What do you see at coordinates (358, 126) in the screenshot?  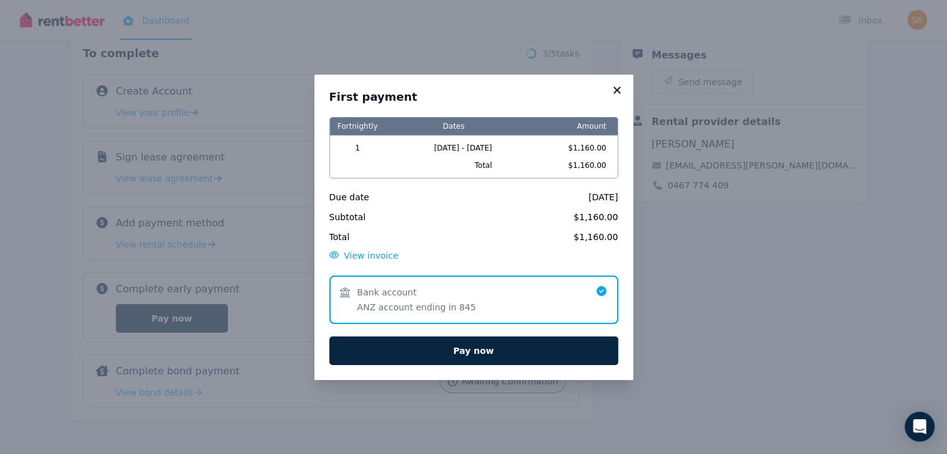 I see `span: Fortnightly` at bounding box center [358, 126].